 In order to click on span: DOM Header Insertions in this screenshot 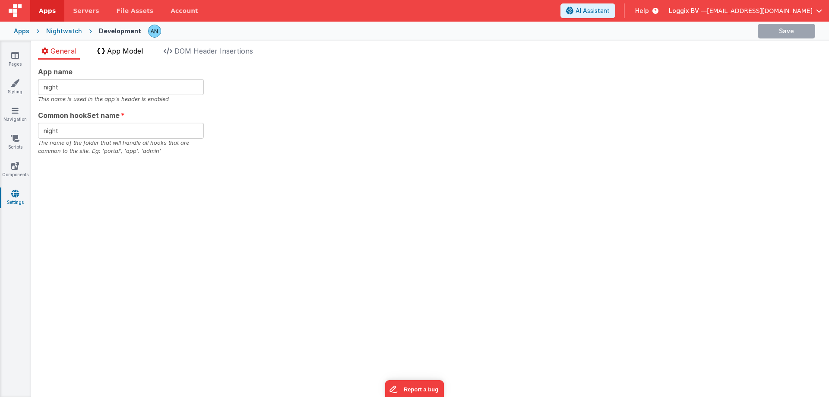, I will do `click(214, 51)`.